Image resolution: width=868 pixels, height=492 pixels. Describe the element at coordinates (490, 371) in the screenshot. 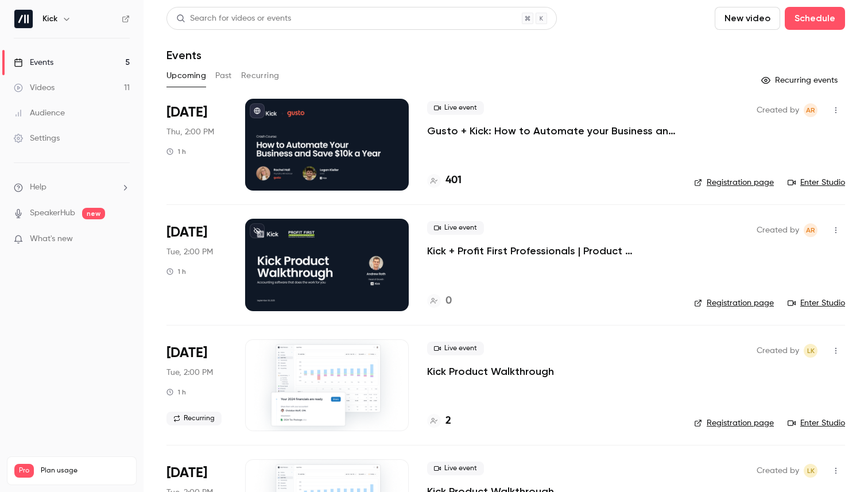

I see `a: Kick Product Walkthrough` at that location.